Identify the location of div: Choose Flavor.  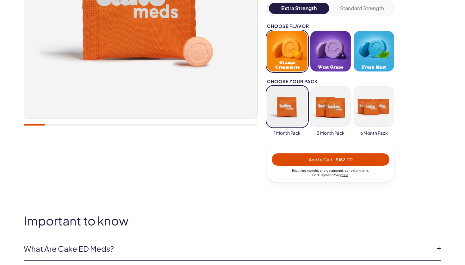
(331, 26).